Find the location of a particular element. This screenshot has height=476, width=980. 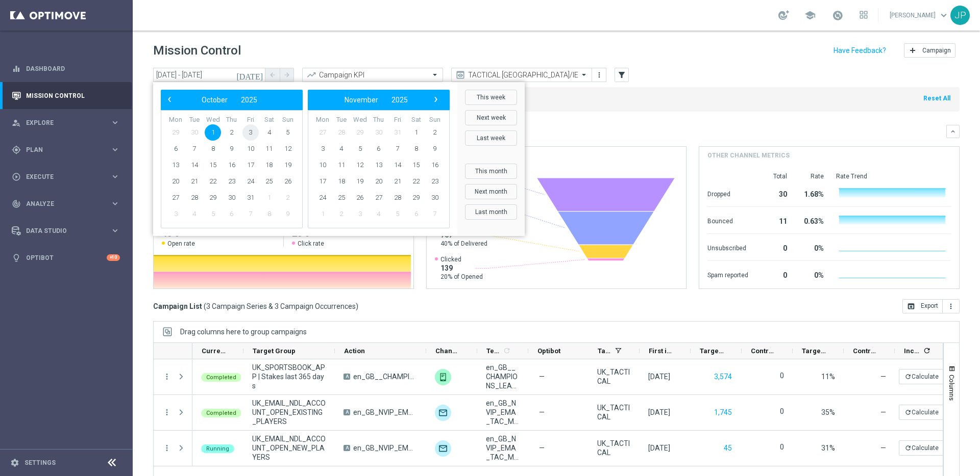

span: 15 is located at coordinates (416, 165).